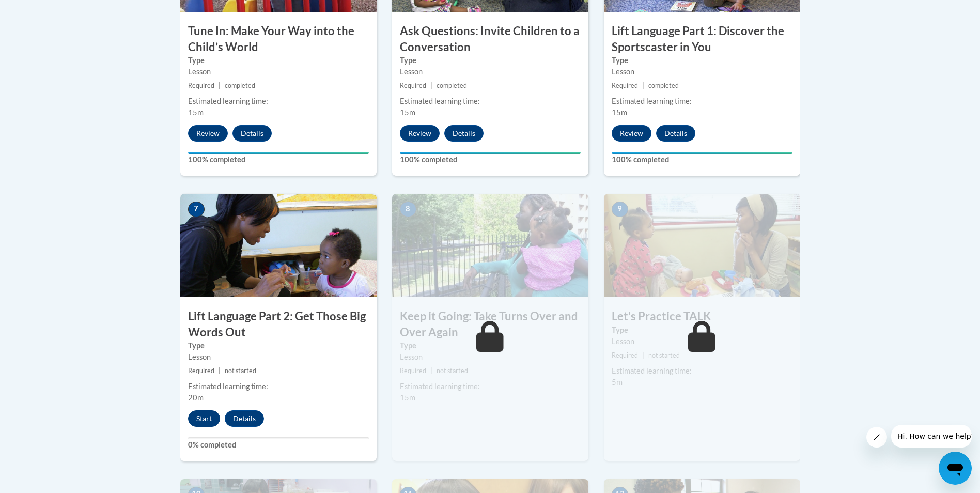 This screenshot has width=980, height=493. I want to click on h3: Lift Language Part 2: Get Those Big Words Out, so click(278, 325).